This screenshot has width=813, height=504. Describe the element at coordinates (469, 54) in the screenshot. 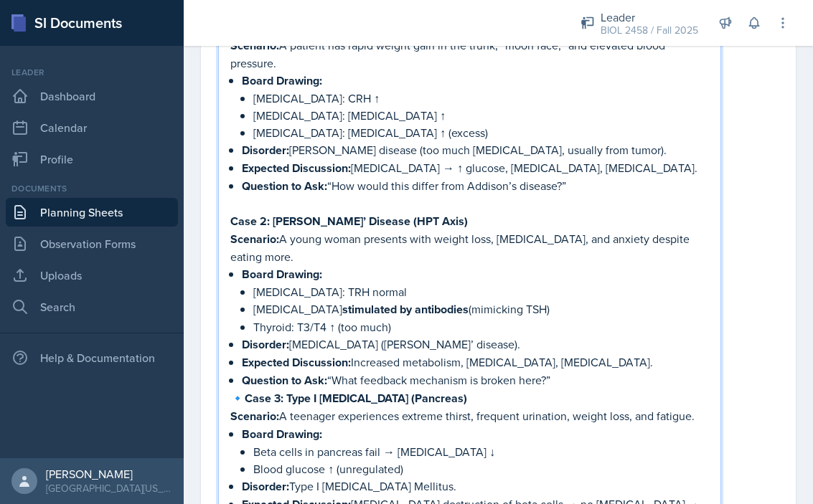

I see `p: A patient has rapid weight gain in the trunk, “moon face,” and elevated blood pressure.` at that location.